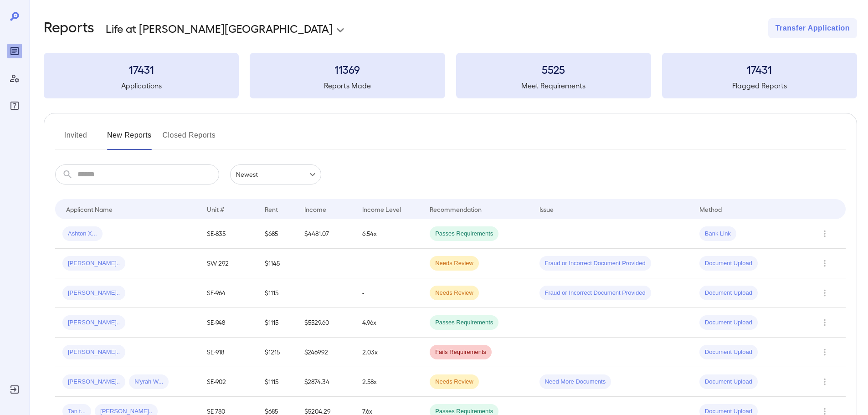  Describe the element at coordinates (228, 382) in the screenshot. I see `td: SE-902` at that location.